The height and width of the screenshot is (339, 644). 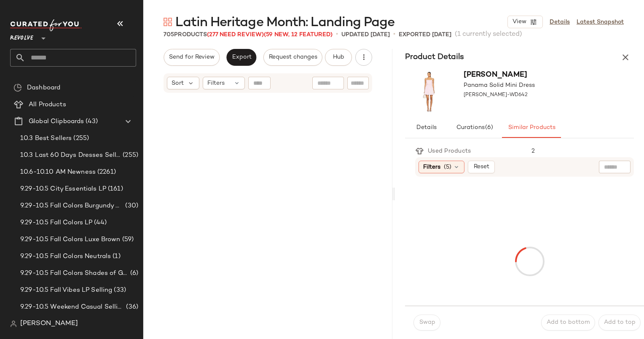 I want to click on a: Latest Snapshot, so click(x=600, y=22).